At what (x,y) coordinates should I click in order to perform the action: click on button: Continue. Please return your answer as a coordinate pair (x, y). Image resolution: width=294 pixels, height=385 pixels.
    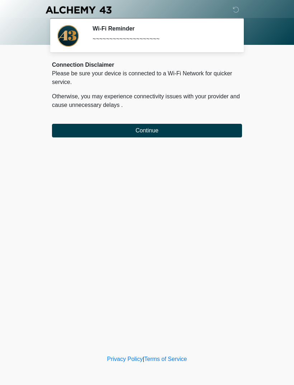
    Looking at the image, I should click on (147, 130).